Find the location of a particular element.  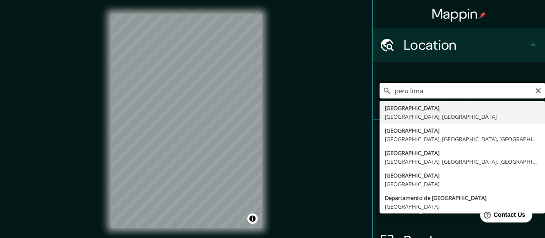

div: Pins is located at coordinates (459, 137).